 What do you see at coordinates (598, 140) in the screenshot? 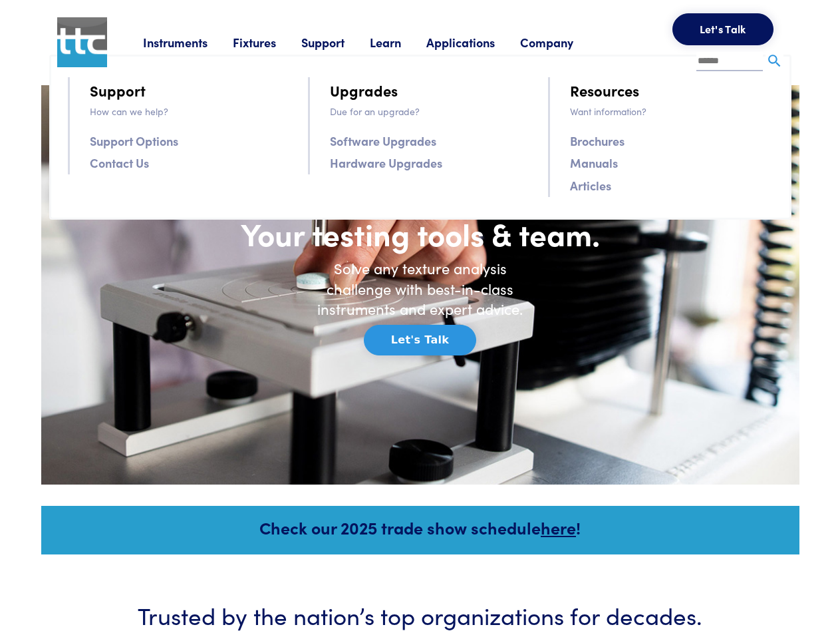
I see `a: Brochures` at bounding box center [598, 140].